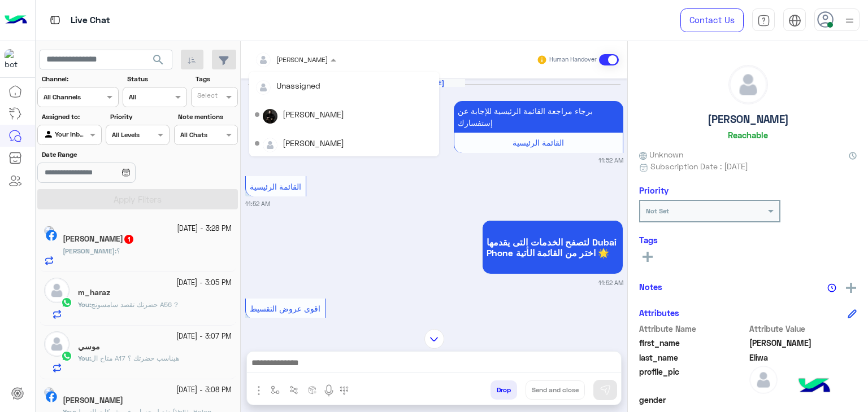 The width and height of the screenshot is (868, 412). What do you see at coordinates (654, 190) in the screenshot?
I see `h6: Priority` at bounding box center [654, 190].